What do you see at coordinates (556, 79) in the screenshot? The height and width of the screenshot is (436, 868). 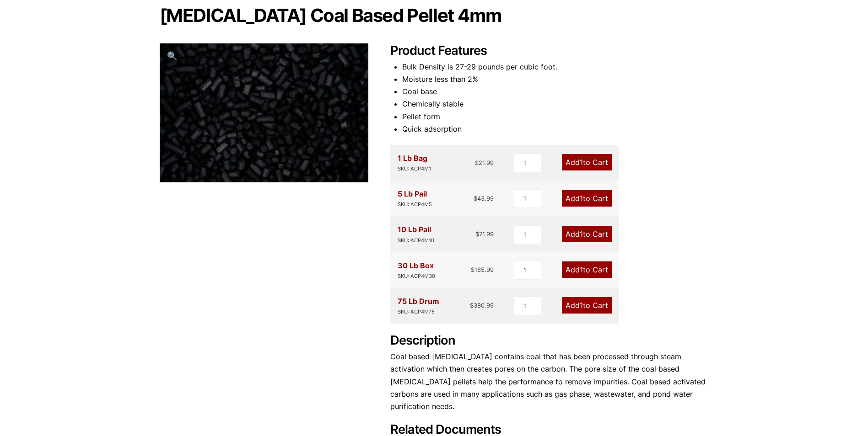 I see `li: Moisture less than 2%` at bounding box center [556, 79].